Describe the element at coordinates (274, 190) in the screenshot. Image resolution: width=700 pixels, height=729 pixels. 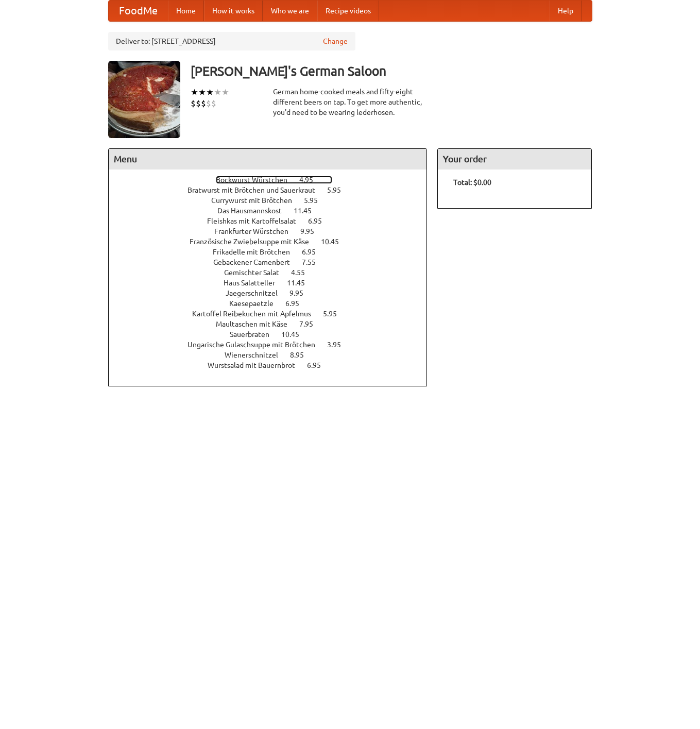
I see `a: Bratwurst mit Brötchen und Sauerkraut 5.95` at that location.